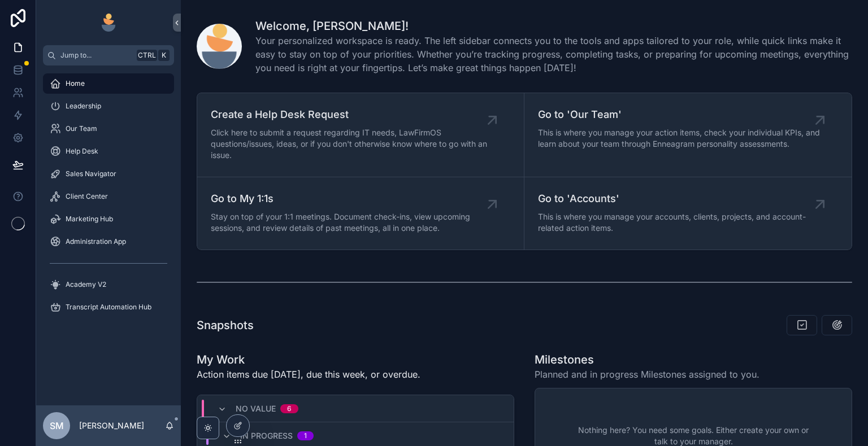 Image resolution: width=868 pixels, height=446 pixels. What do you see at coordinates (360, 213) in the screenshot?
I see `a: Go to My 1:1sStay on top of your 1:1 meetings. Document check-ins, view upcoming sessions, and re...` at bounding box center [360, 213].